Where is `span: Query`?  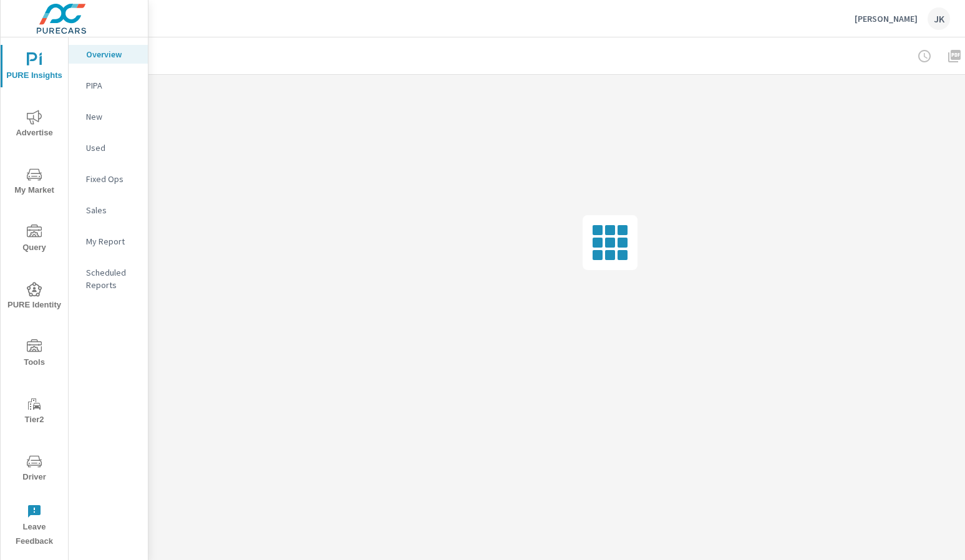
span: Query is located at coordinates (34, 240).